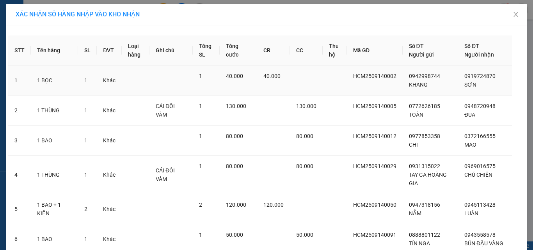  Describe the element at coordinates (20, 175) in the screenshot. I see `td: 4` at that location.